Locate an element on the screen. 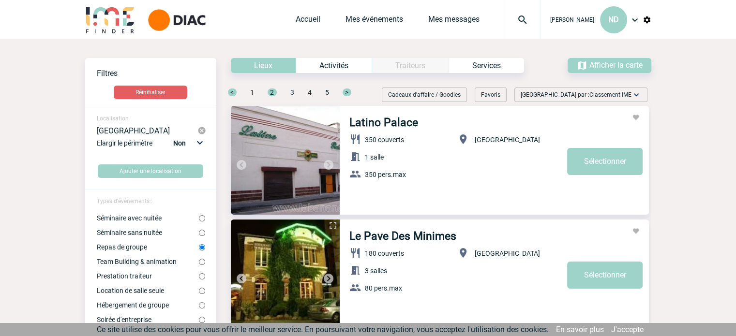 Image resolution: width=736 pixels, height=336 pixels. span: 180 couverts is located at coordinates (384, 254).